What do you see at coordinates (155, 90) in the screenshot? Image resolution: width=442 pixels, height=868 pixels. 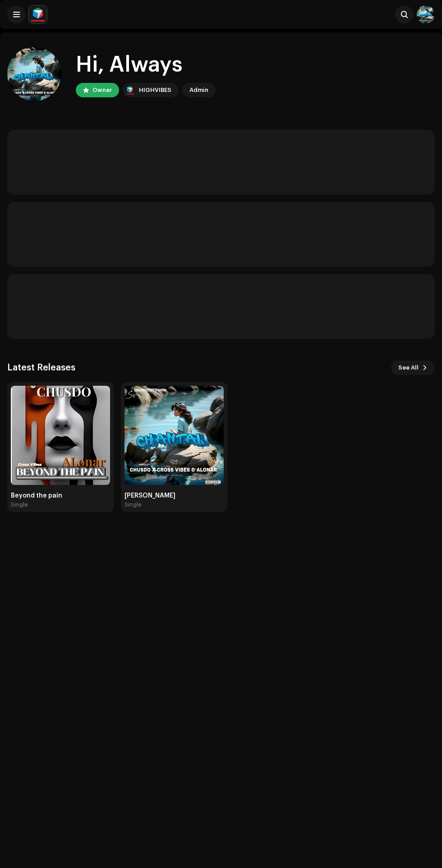 I see `div: HIGHVIBES` at bounding box center [155, 90].